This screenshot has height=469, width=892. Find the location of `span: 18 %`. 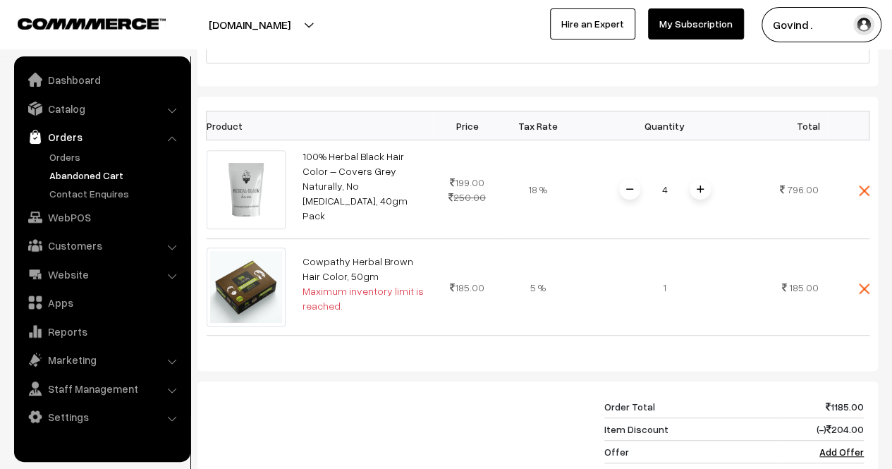

span: 18 % is located at coordinates (537, 189).